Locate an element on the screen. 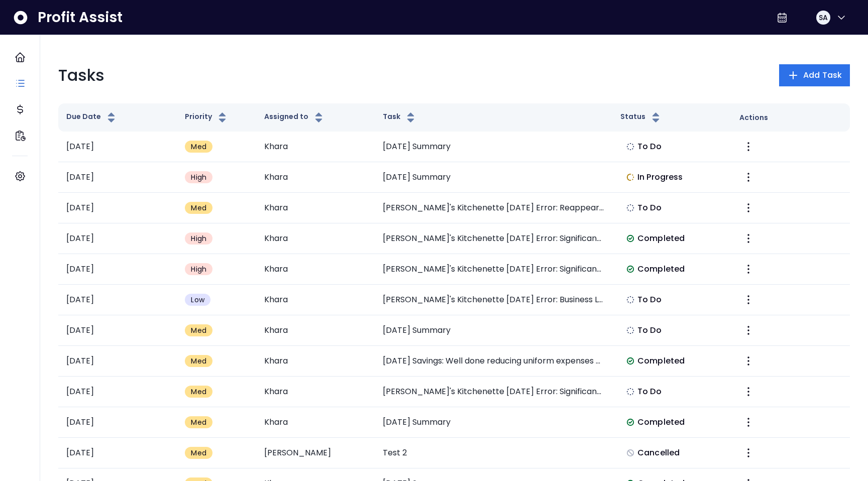 Image resolution: width=868 pixels, height=481 pixels. button: Due Date is located at coordinates (92, 117).